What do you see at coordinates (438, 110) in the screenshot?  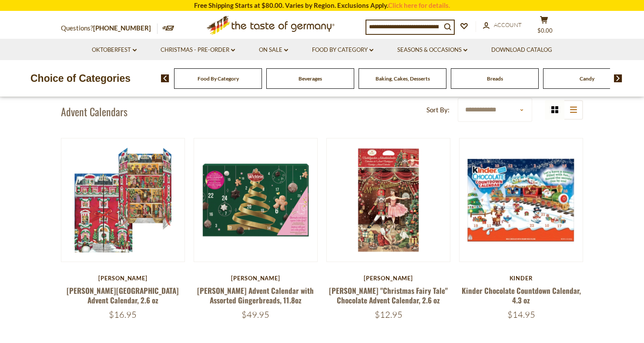 I see `label: Sort By:` at bounding box center [438, 110].